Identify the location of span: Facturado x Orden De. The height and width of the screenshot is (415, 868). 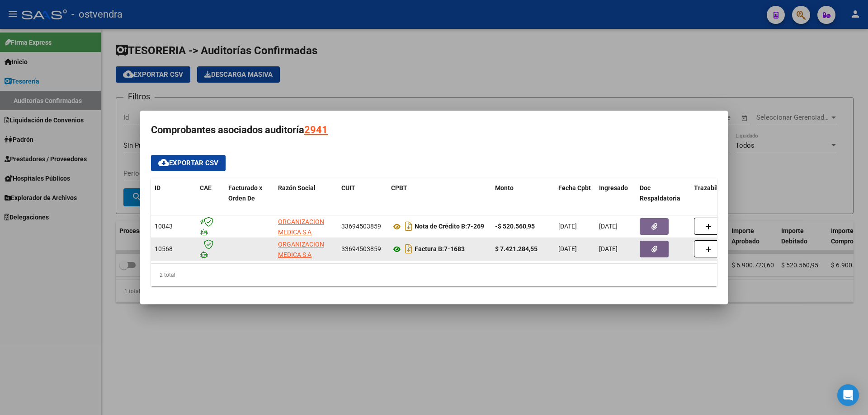
(245, 193).